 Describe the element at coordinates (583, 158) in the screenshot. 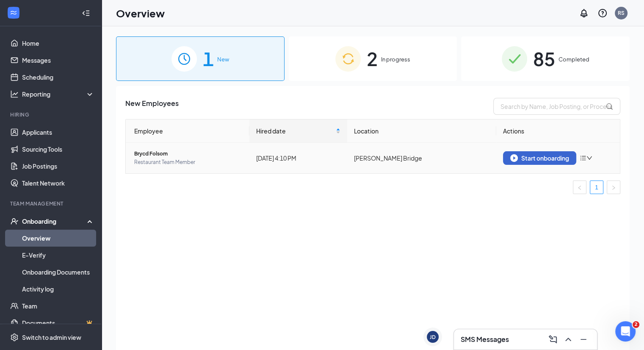

I see `span: bars` at that location.